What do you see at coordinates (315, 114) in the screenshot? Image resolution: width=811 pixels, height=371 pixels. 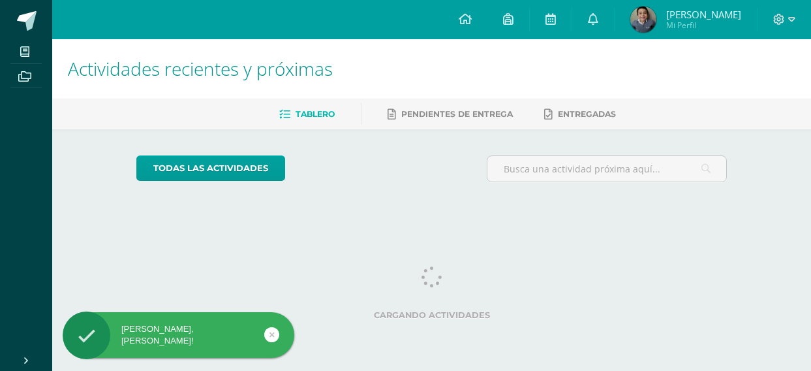 I see `span: Tablero` at bounding box center [315, 114].